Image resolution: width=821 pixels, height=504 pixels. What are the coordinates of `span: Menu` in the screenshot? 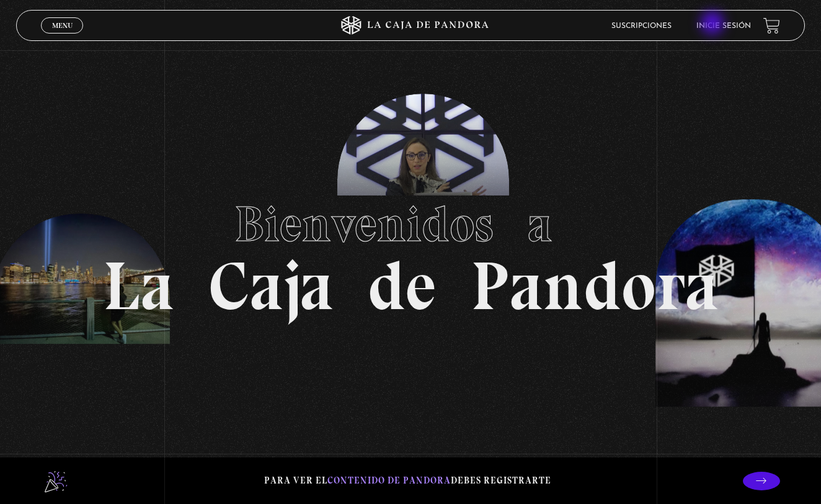 It's located at (62, 25).